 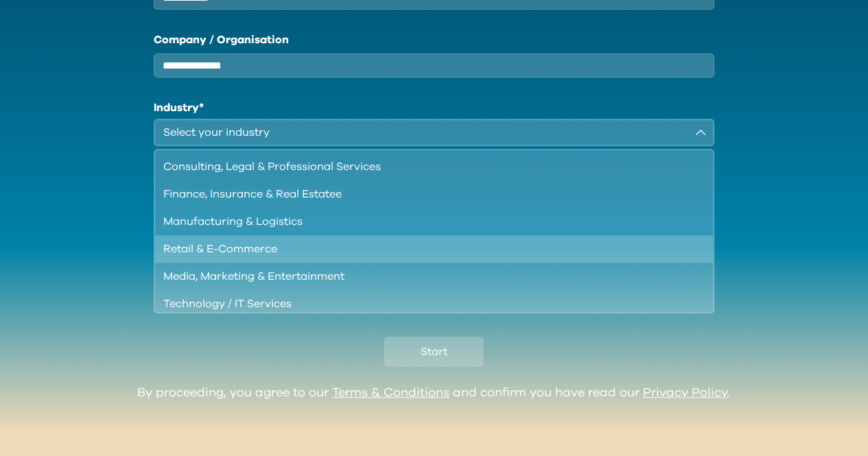 What do you see at coordinates (426, 167) in the screenshot?
I see `div: Consulting, Legal & Professional Services` at bounding box center [426, 167].